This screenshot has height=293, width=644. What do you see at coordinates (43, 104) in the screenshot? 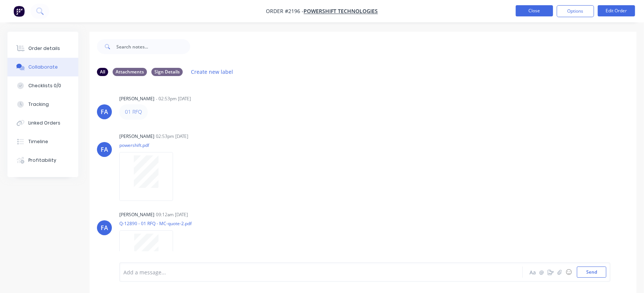
I see `button: Tracking` at bounding box center [43, 104].